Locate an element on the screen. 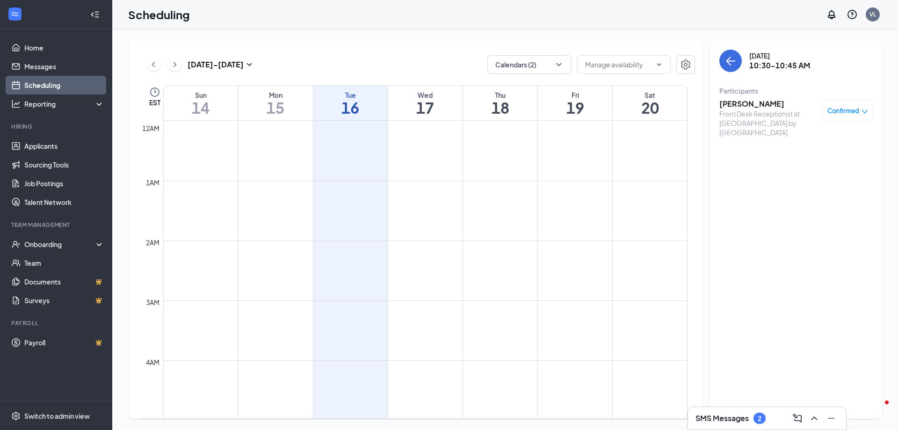 The image size is (898, 430). svg: SmallChevronDown is located at coordinates (249, 65).